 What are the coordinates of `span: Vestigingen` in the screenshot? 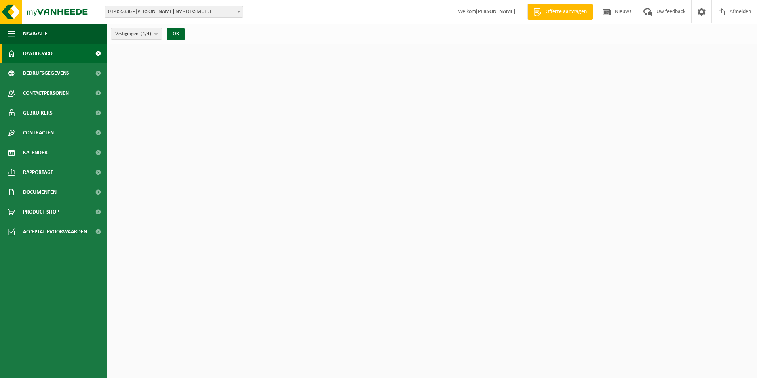 It's located at (133, 34).